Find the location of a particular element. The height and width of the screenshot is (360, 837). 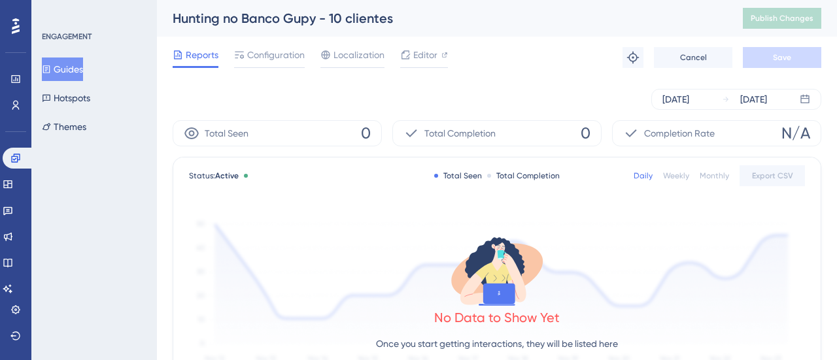

span: Localization is located at coordinates (359, 55).